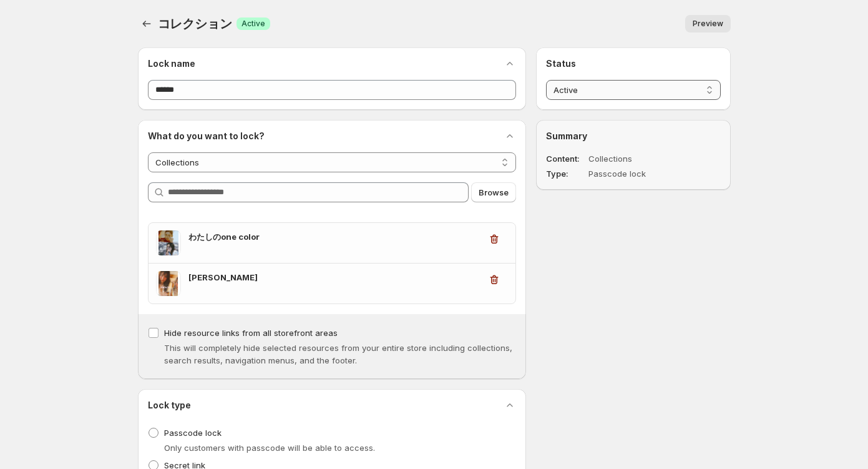 The width and height of the screenshot is (868, 469). What do you see at coordinates (270, 447) in the screenshot?
I see `span: Only customers with passcode will be able to access.` at bounding box center [270, 447].